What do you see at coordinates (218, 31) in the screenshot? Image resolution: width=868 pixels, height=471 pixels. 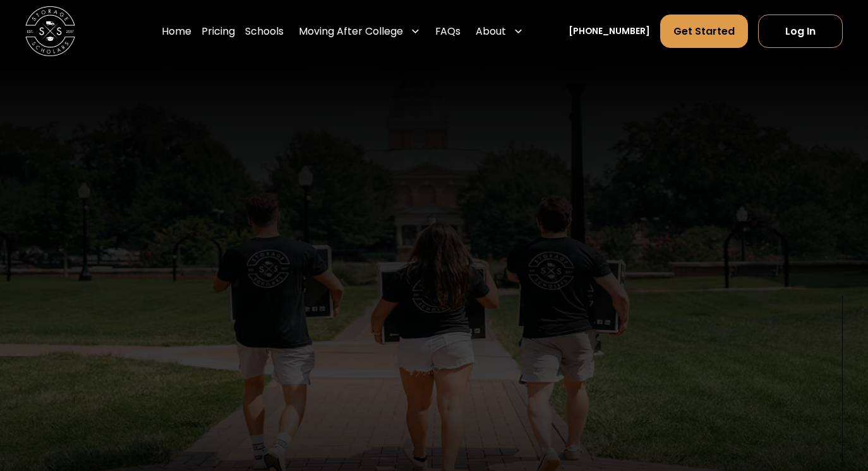 I see `a: Pricing` at bounding box center [218, 31].